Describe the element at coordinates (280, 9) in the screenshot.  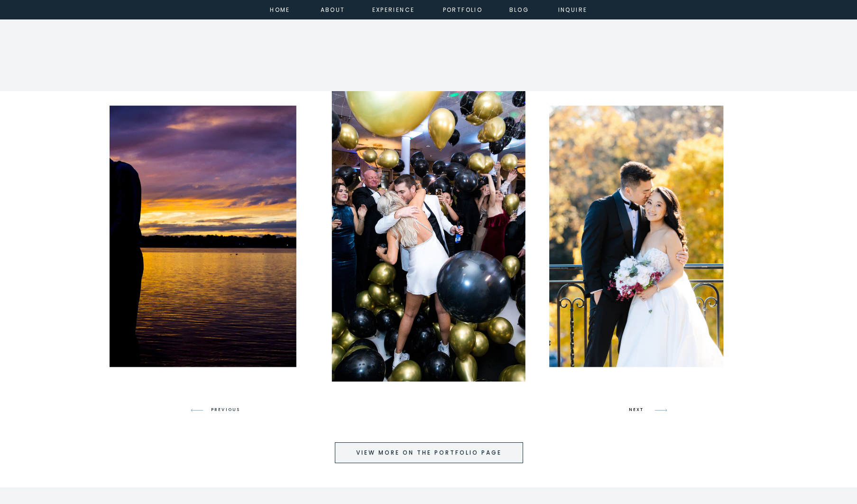
I see `a: home` at that location.